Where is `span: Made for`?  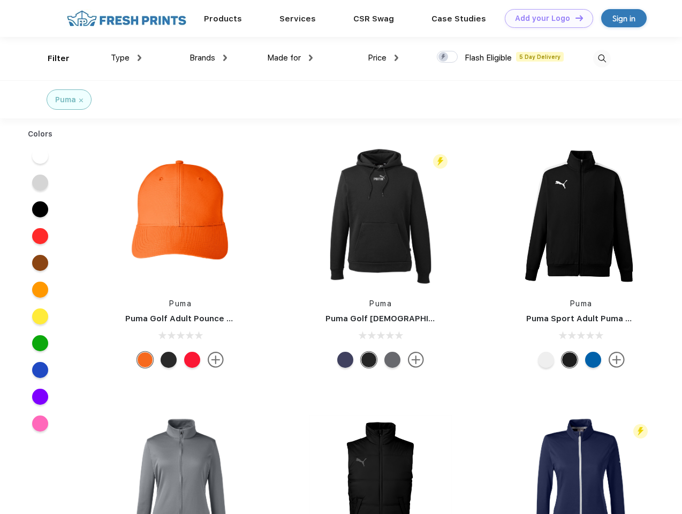
span: Made for is located at coordinates (284, 58).